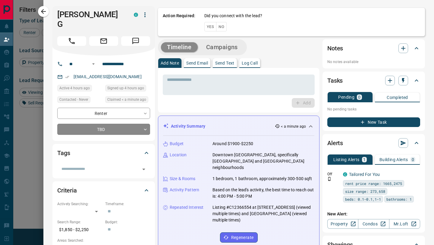  Describe the element at coordinates (188, 126) in the screenshot. I see `p: Activity Summary` at that location.